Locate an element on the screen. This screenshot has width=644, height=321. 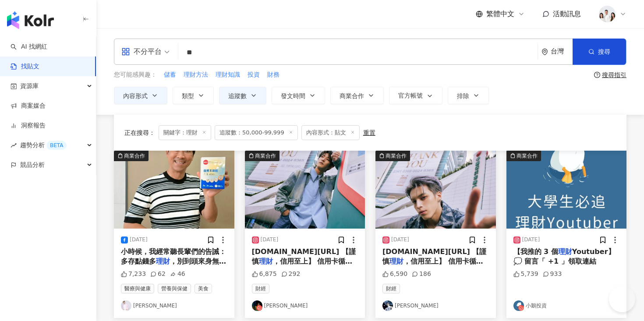
button: 商業合作 is located at coordinates (357, 95).